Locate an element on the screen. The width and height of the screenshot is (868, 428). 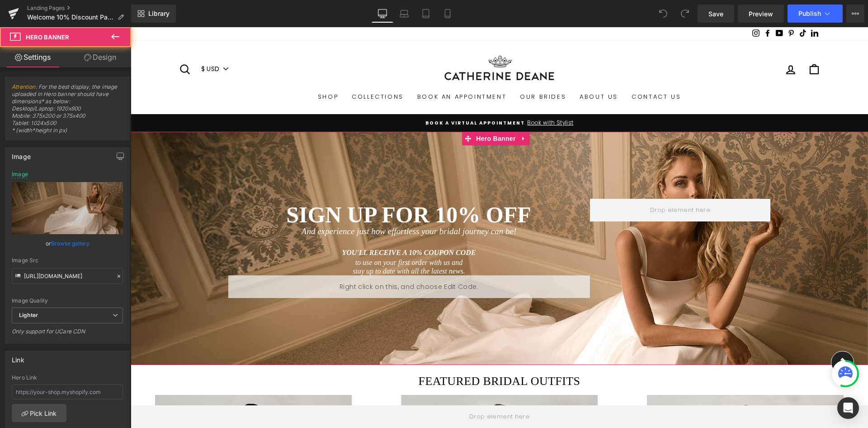
span: Publish is located at coordinates (810, 14).